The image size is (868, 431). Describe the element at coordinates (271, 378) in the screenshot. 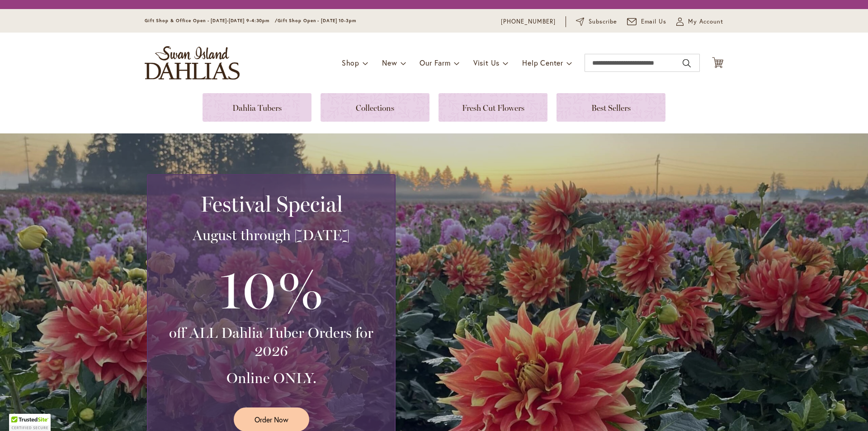

I see `h3: Online ONLY.` at that location.